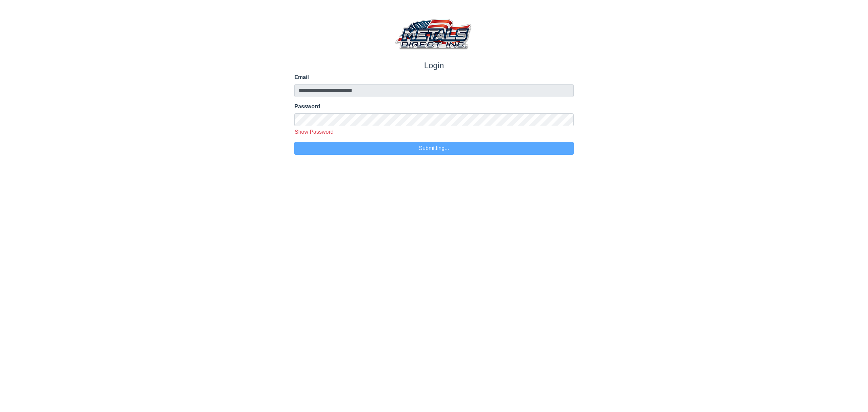 The height and width of the screenshot is (412, 868). I want to click on h1: Login, so click(434, 66).